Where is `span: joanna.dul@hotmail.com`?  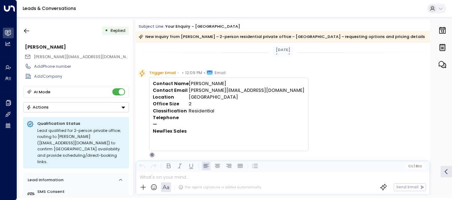
span: joanna.dul@hotmail.com is located at coordinates (81, 57).